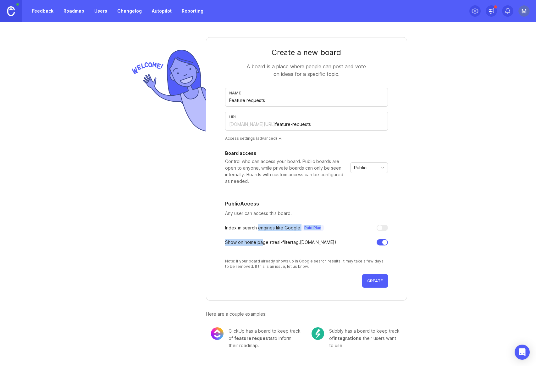 Image resolution: width=536 pixels, height=366 pixels. I want to click on span: integrations, so click(348, 338).